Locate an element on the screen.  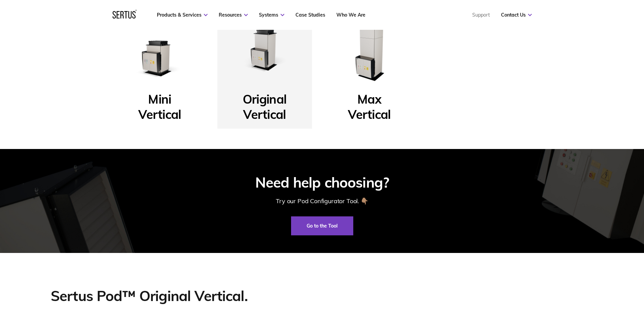
img: Original Vertical is located at coordinates (265, 49).